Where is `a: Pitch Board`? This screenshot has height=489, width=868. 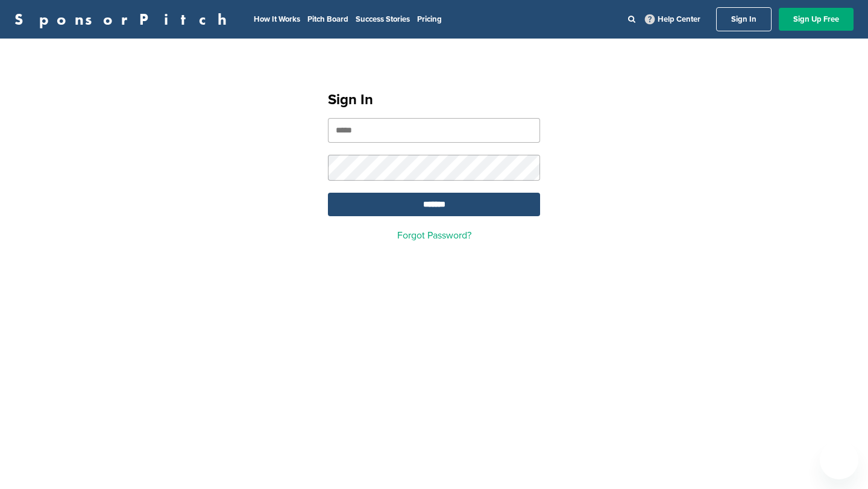 a: Pitch Board is located at coordinates (328, 19).